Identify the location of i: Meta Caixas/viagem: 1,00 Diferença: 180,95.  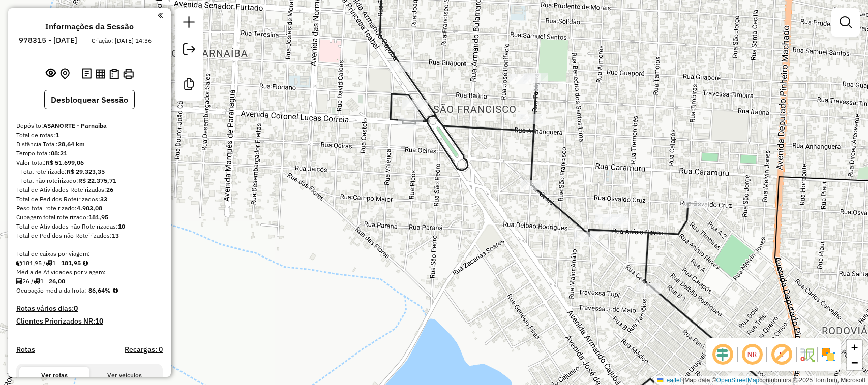
(85, 263).